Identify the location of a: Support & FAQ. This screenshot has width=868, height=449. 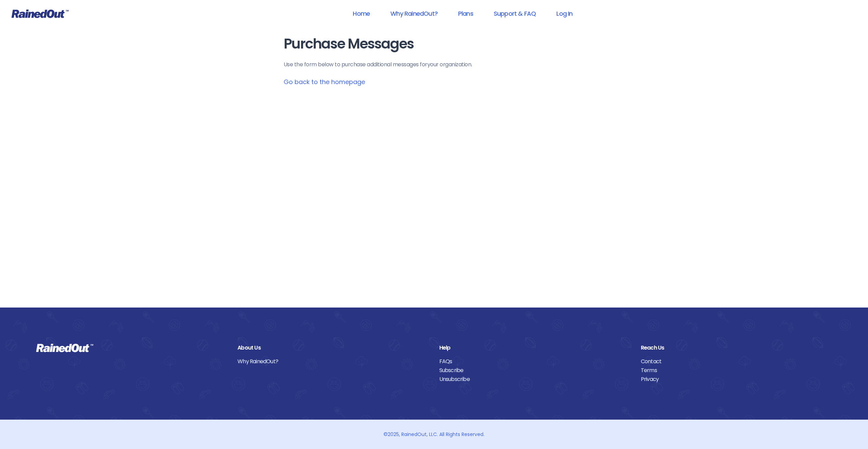
(515, 13).